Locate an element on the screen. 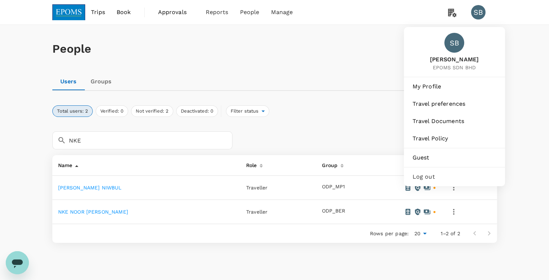 This screenshot has width=549, height=280. a: Travel Policy is located at coordinates (455, 139).